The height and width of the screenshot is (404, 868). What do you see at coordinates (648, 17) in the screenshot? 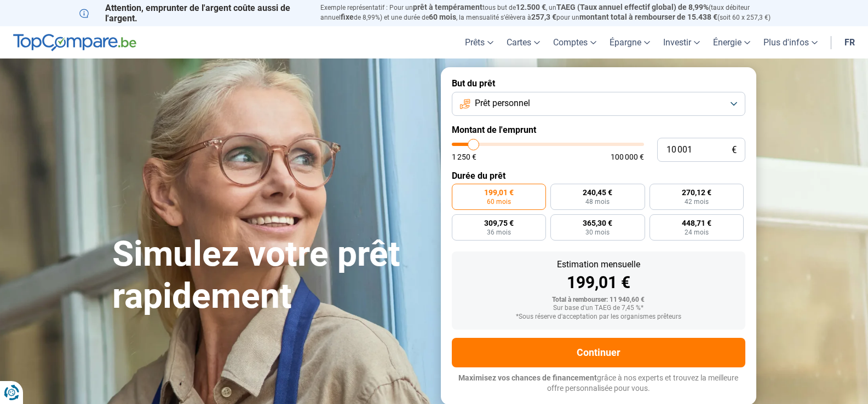
I see `span: montant total à rembourser de 15.438 €` at bounding box center [648, 17].